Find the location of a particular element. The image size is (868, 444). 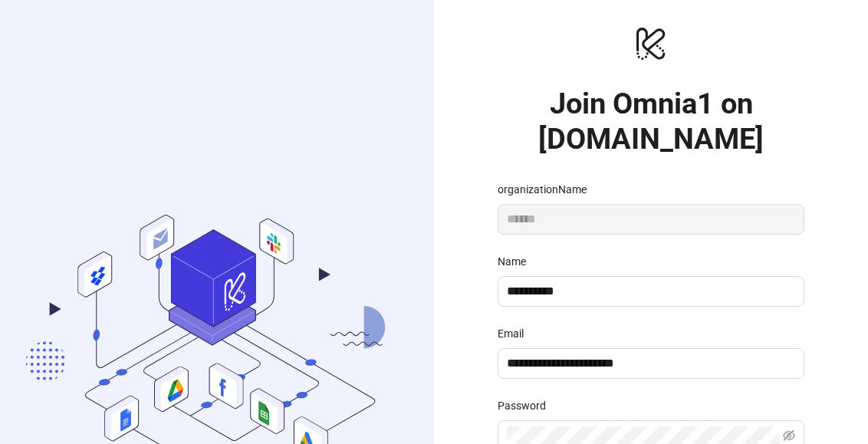

input: Name is located at coordinates (650, 291).